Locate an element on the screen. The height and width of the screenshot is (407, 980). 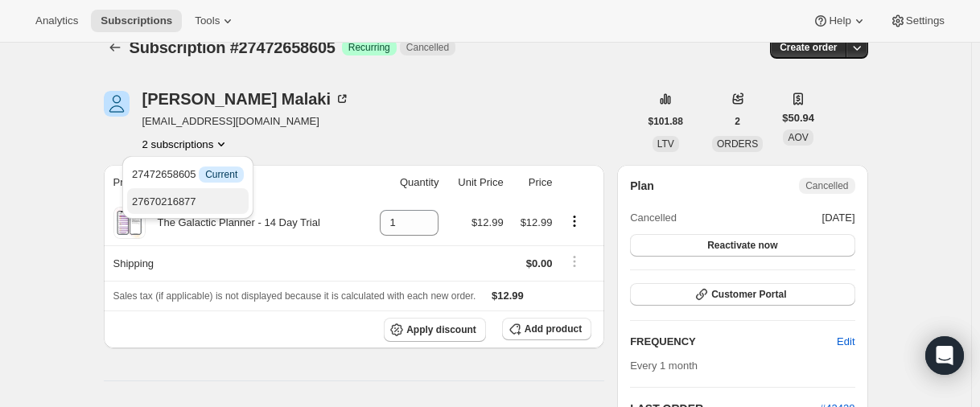
button: 27472658605 InfoCurrent is located at coordinates (187, 173).